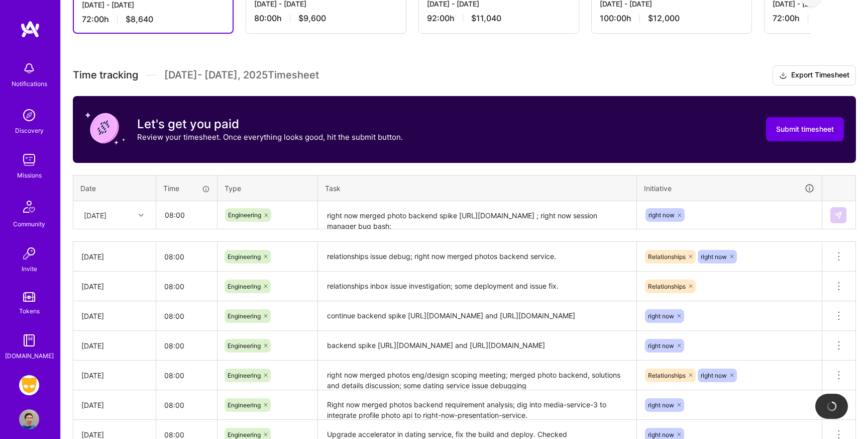 The height and width of the screenshot is (439, 868). I want to click on th: Date, so click(115, 188).